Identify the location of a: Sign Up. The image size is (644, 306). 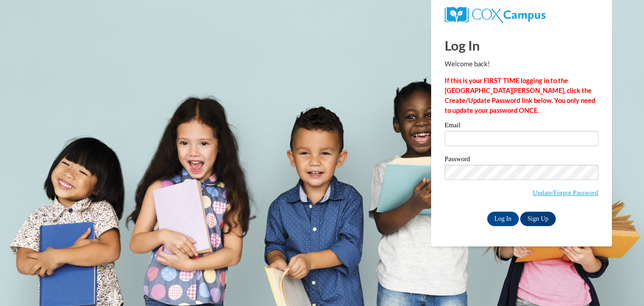
(538, 219).